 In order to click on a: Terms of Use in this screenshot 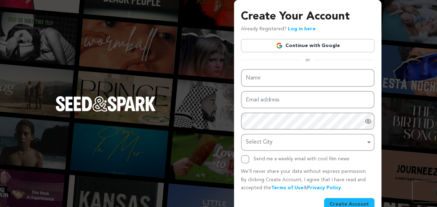, I will do `click(287, 188)`.